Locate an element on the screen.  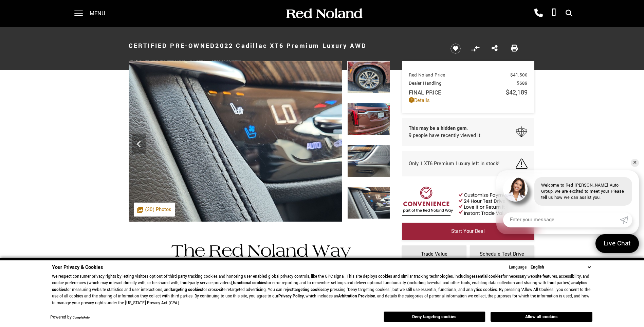
a: Print this Certified Pre-Owned 2022 Cadillac XT6 Premium Luxury AWD is located at coordinates (514, 48).